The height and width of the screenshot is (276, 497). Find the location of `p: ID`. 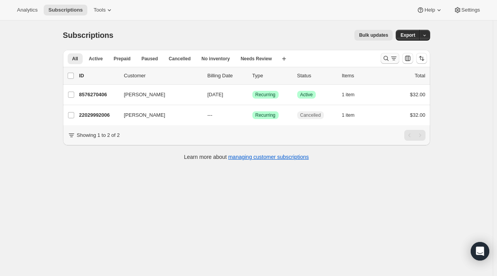

p: ID is located at coordinates (98, 76).